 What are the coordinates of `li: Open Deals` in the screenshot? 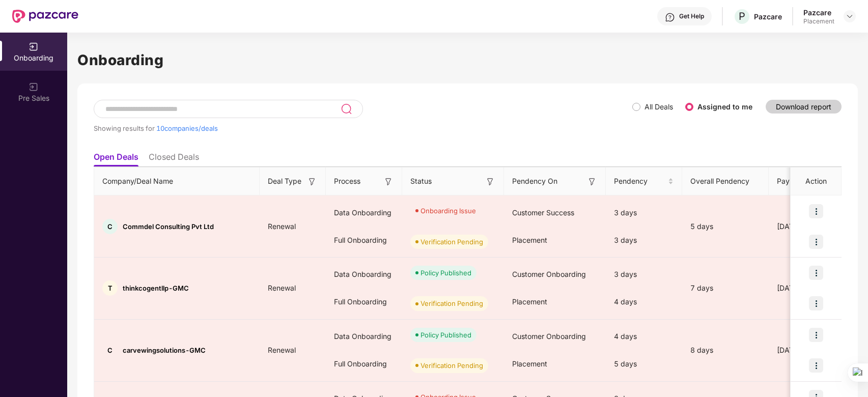 It's located at (116, 159).